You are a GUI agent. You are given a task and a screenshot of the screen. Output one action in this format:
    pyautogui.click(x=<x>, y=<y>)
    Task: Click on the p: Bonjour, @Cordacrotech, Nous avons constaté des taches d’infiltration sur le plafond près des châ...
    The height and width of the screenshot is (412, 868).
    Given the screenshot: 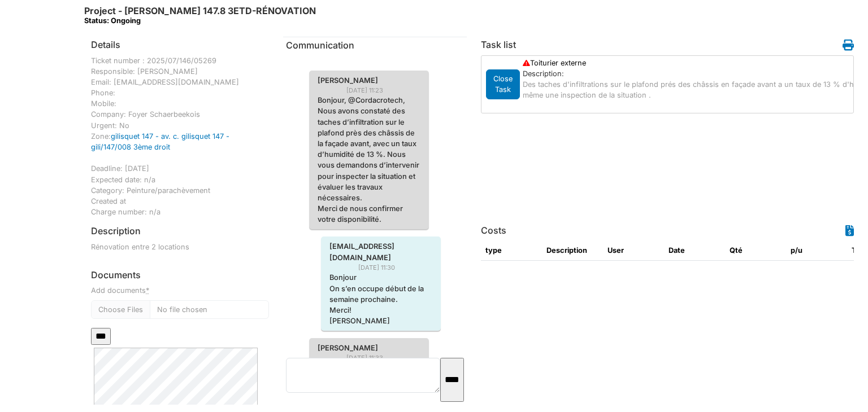 What is the action you would take?
    pyautogui.click(x=369, y=149)
    